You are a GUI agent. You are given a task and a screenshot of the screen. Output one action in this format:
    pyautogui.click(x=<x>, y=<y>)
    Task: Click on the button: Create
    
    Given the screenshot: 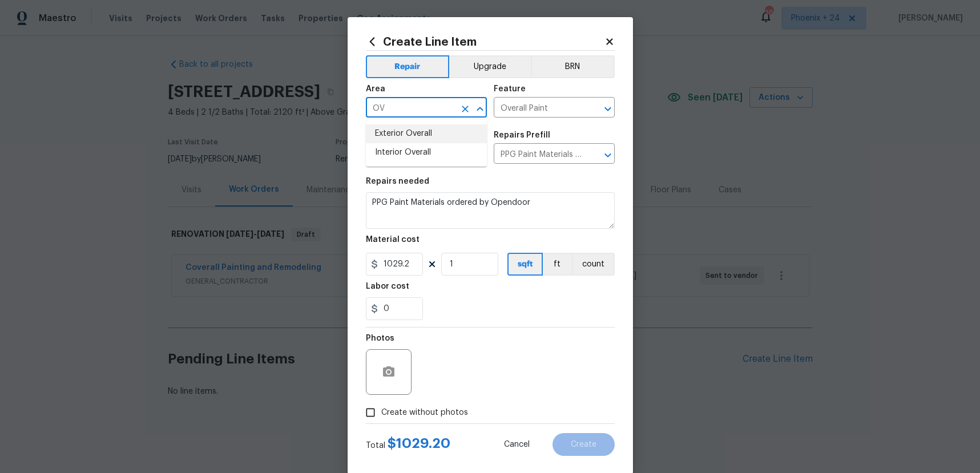 What is the action you would take?
    pyautogui.click(x=583, y=445)
    